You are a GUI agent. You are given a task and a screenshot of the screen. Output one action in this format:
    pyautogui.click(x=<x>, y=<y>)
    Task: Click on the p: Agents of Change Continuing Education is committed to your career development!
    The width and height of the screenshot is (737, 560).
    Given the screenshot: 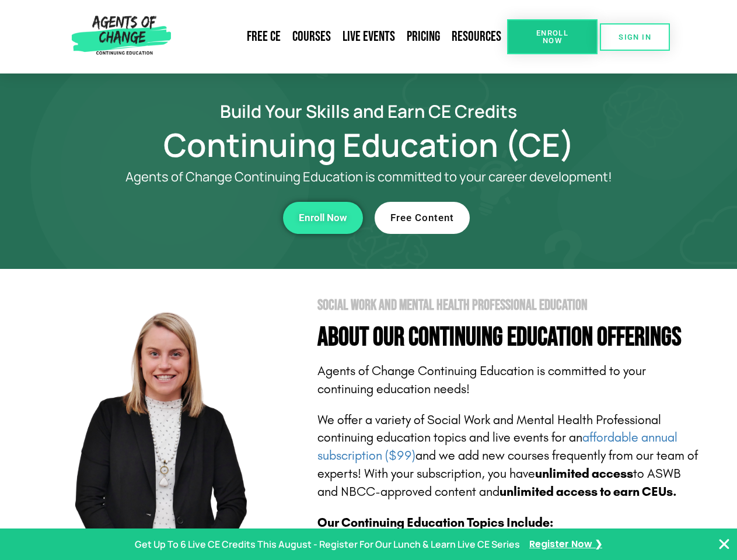 What is the action you would take?
    pyautogui.click(x=369, y=176)
    